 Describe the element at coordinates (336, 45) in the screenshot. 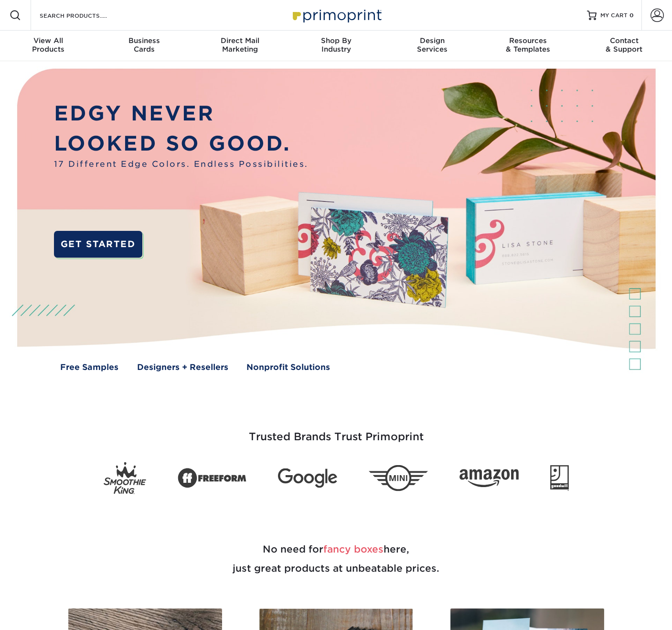

I see `div: Industry` at that location.